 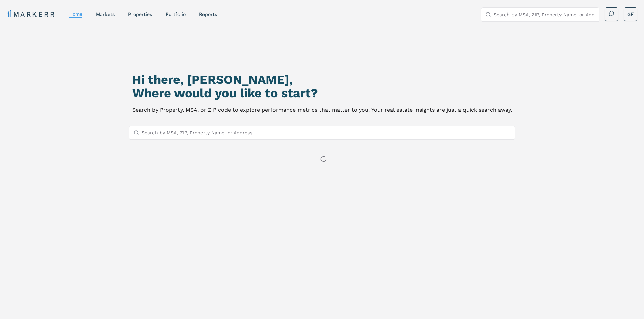 I want to click on p: Search by Property, MSA, or ZIP code to explore performance metrics that matter to you. Your real..., so click(x=322, y=110).